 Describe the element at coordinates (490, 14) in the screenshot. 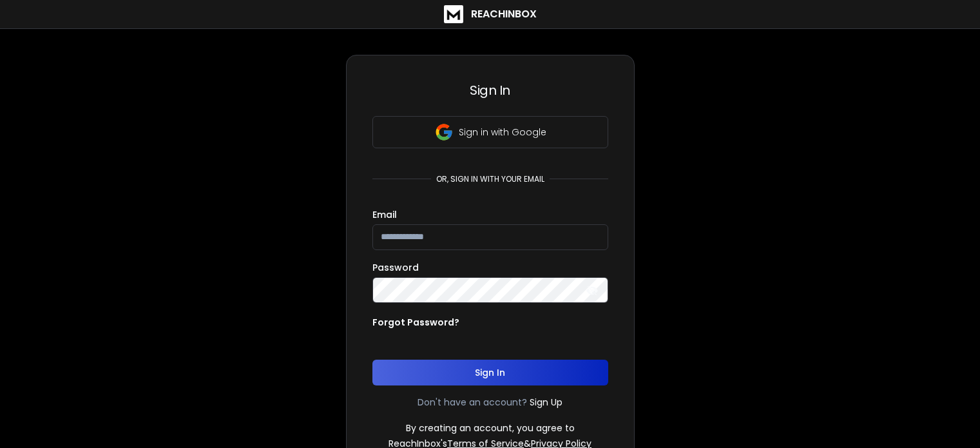

I see `a: ReachInbox` at that location.